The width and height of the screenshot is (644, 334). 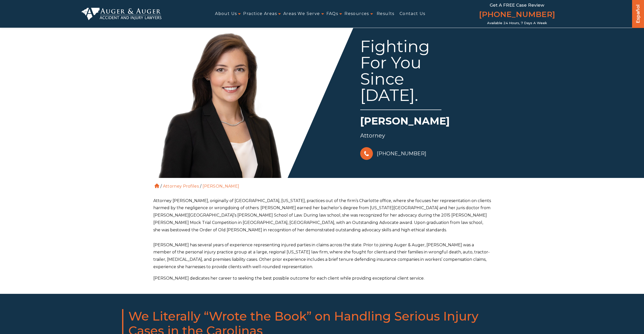 What do you see at coordinates (226, 14) in the screenshot?
I see `a: About Us` at bounding box center [226, 14].